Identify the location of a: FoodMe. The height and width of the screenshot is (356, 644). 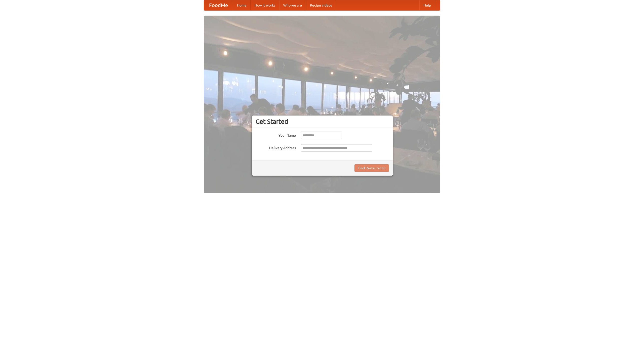
(218, 5).